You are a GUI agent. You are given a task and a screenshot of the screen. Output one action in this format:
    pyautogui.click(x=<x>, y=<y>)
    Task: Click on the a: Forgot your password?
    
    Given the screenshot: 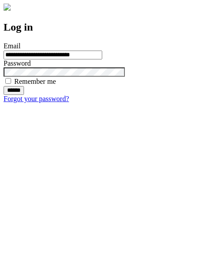 What is the action you would take?
    pyautogui.click(x=36, y=98)
    